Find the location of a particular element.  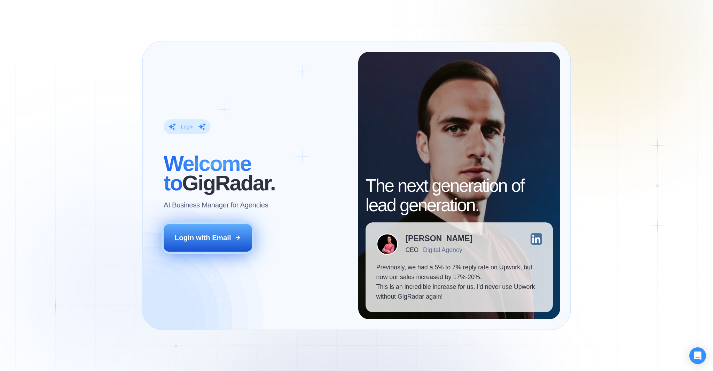

div: Open Intercom Messenger is located at coordinates (698, 356).